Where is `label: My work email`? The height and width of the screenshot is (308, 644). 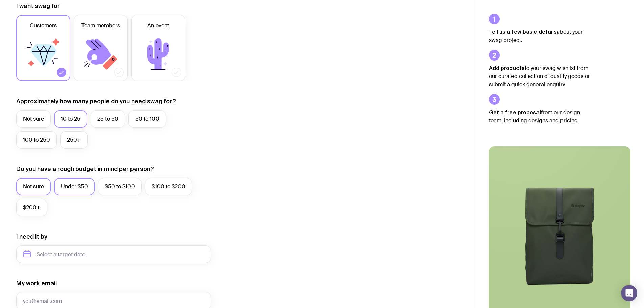
label: My work email is located at coordinates (37, 283).